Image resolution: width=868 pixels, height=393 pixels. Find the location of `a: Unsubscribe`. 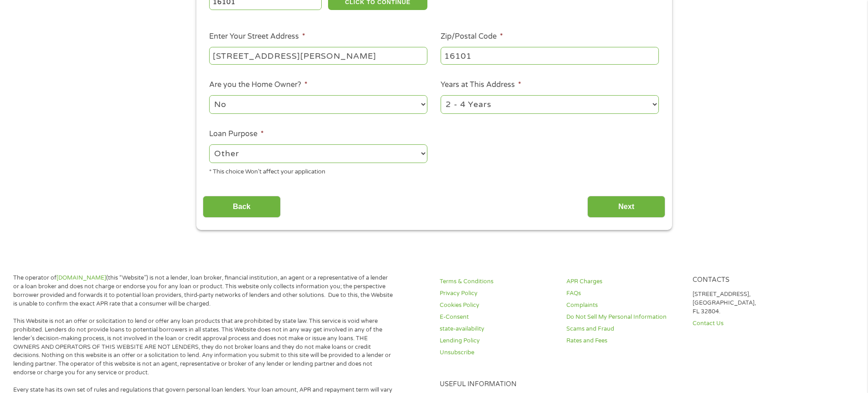

a: Unsubscribe is located at coordinates (498, 352).